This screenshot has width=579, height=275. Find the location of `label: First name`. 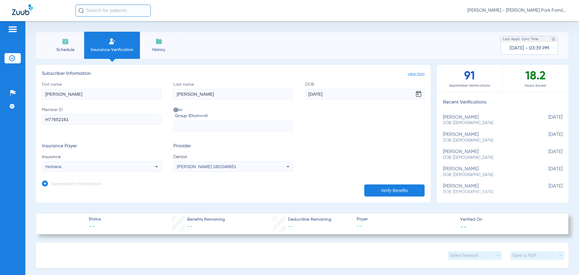

label: First name is located at coordinates (102, 90).